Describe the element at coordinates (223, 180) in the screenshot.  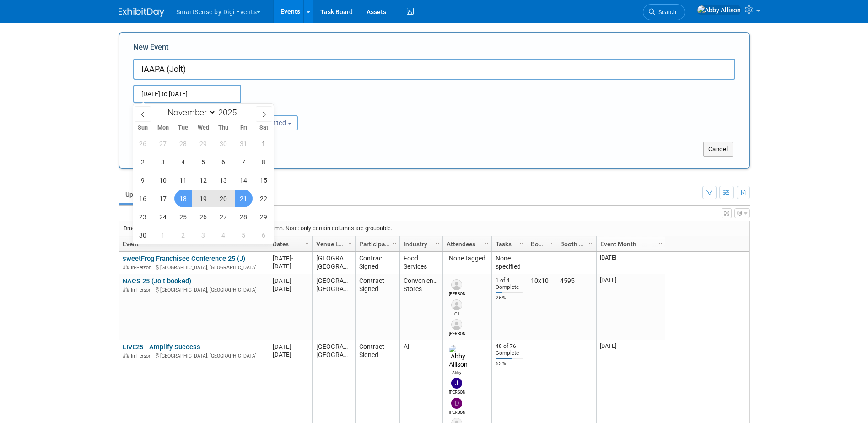
I see `span: November 13, 2025` at that location.